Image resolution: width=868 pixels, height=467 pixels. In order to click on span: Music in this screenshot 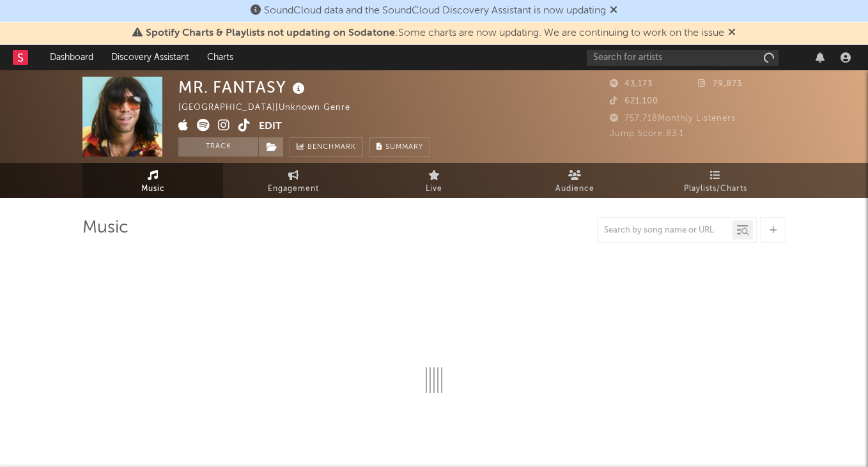, I will do `click(153, 189)`.